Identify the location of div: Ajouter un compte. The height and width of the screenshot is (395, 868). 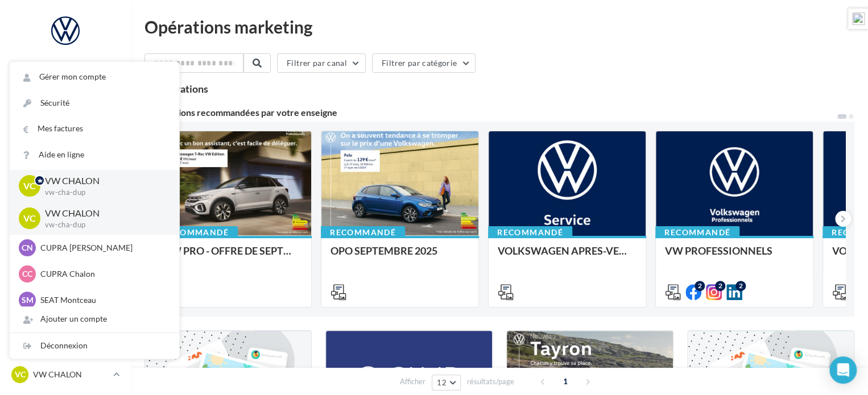
(94, 319).